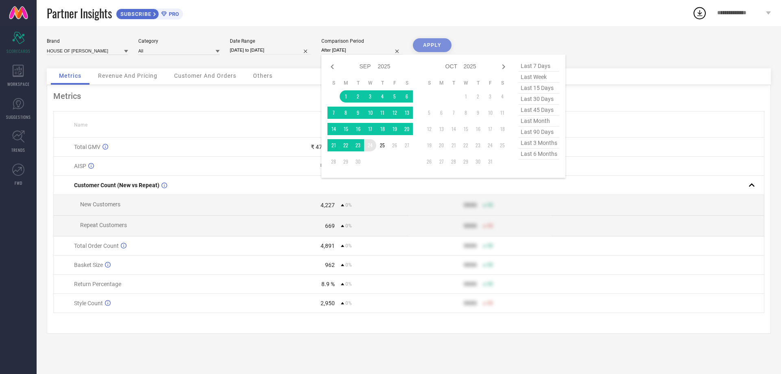 This screenshot has width=781, height=374. Describe the element at coordinates (407, 129) in the screenshot. I see `td: Sat Sep 20 2025` at that location.